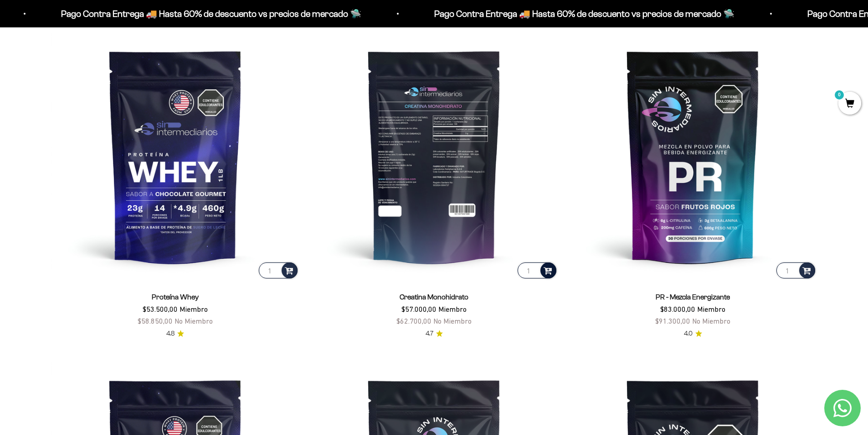  What do you see at coordinates (155, 321) in the screenshot?
I see `span: $58.850,00` at bounding box center [155, 321].